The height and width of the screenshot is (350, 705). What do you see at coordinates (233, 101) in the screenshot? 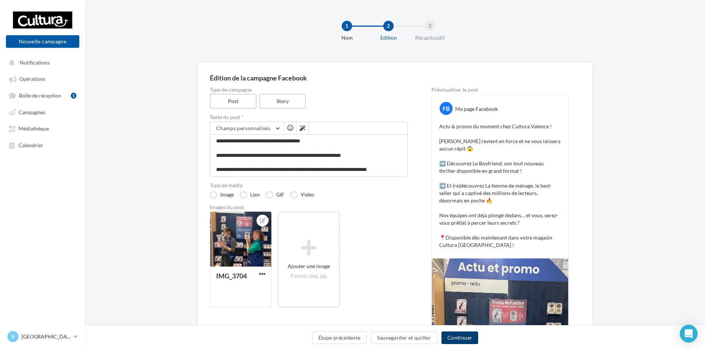
I see `label: Post` at bounding box center [233, 101].